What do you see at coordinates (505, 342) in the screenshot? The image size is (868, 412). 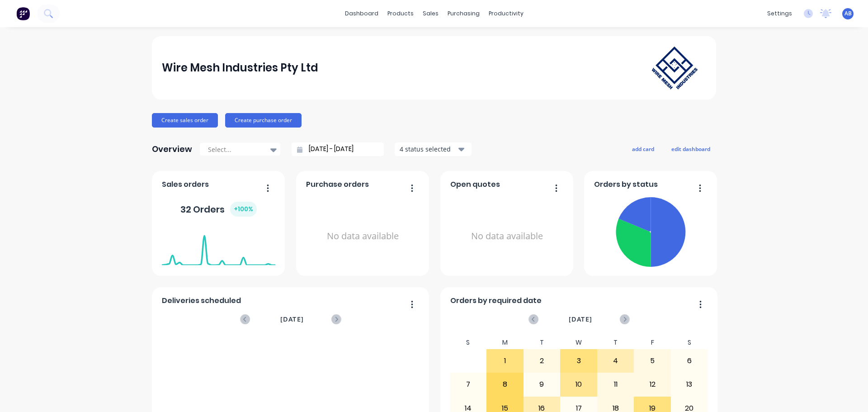 I see `div: M` at bounding box center [505, 342].